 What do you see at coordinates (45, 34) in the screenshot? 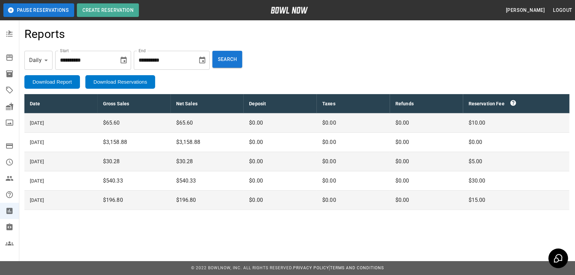
I see `h4: Reports` at bounding box center [45, 34].